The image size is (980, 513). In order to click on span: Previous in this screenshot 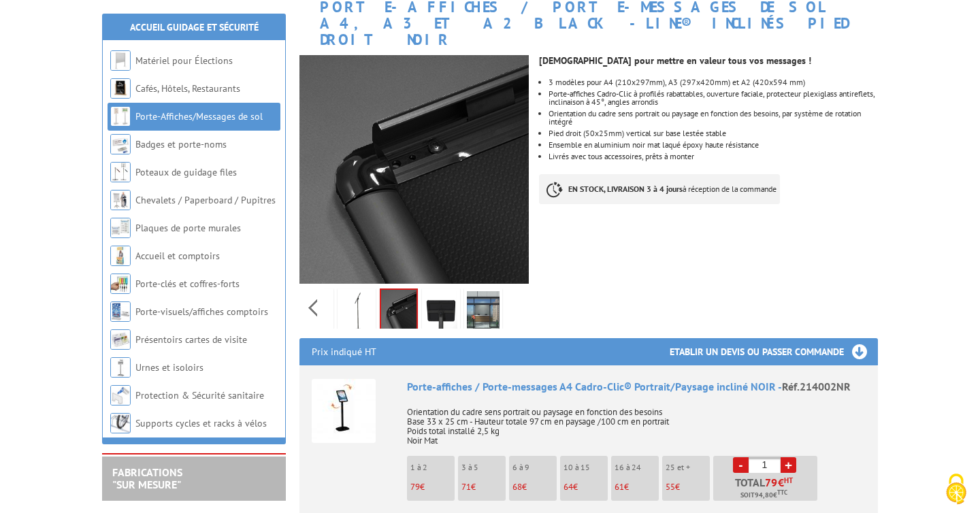, I will do `click(313, 307)`.